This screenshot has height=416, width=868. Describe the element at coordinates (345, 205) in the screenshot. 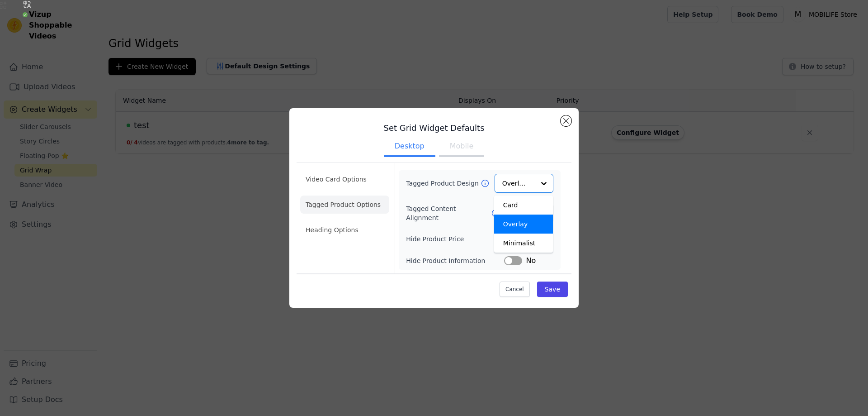

I see `li: Tagged Product Options` at that location.